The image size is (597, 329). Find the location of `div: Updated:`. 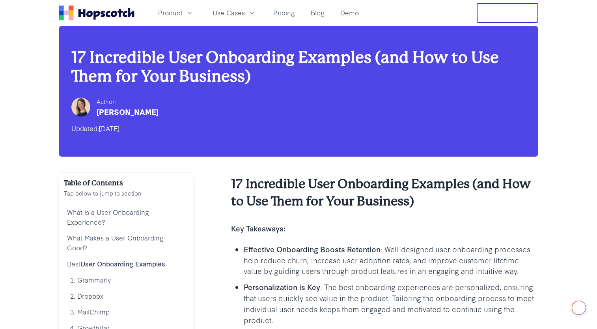

div: Updated: is located at coordinates (298, 128).